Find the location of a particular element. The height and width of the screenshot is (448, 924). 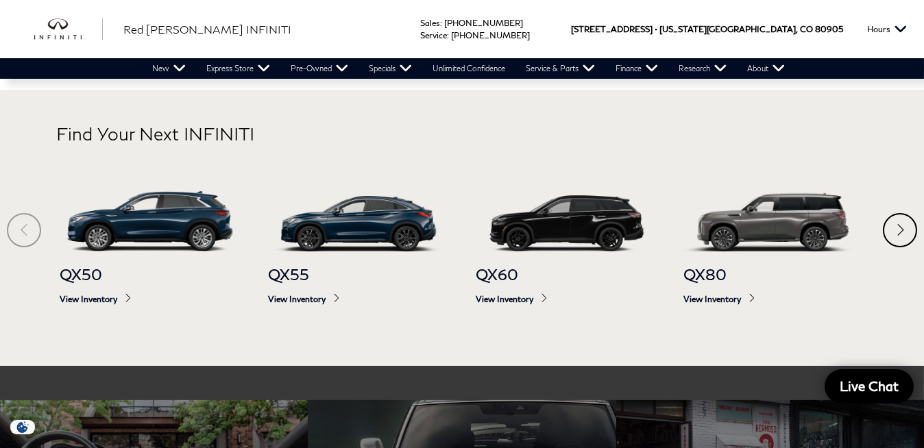

span: Service is located at coordinates (433, 35).